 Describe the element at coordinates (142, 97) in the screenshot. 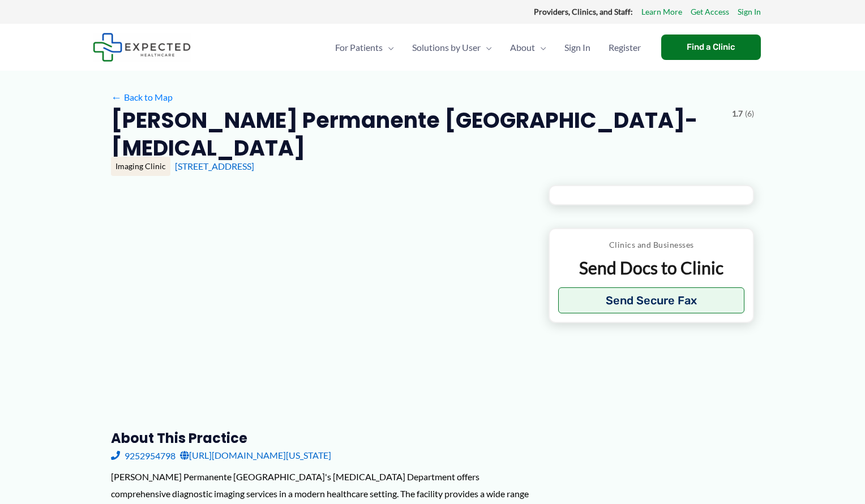

I see `a: ←Back to Map` at that location.